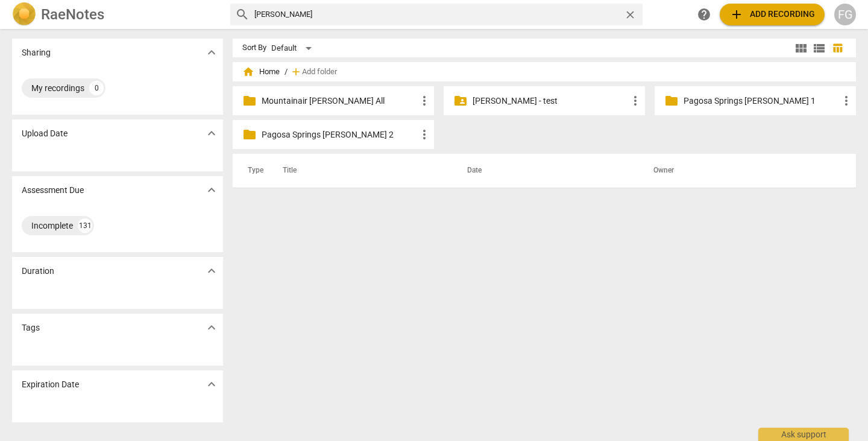 The image size is (868, 441). What do you see at coordinates (50, 385) in the screenshot?
I see `p: Expiration Date` at bounding box center [50, 385].